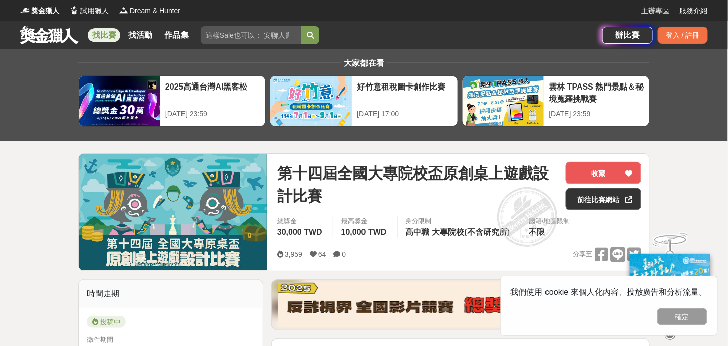 The width and height of the screenshot is (728, 346). What do you see at coordinates (683, 317) in the screenshot?
I see `button: 確定` at bounding box center [683, 317].